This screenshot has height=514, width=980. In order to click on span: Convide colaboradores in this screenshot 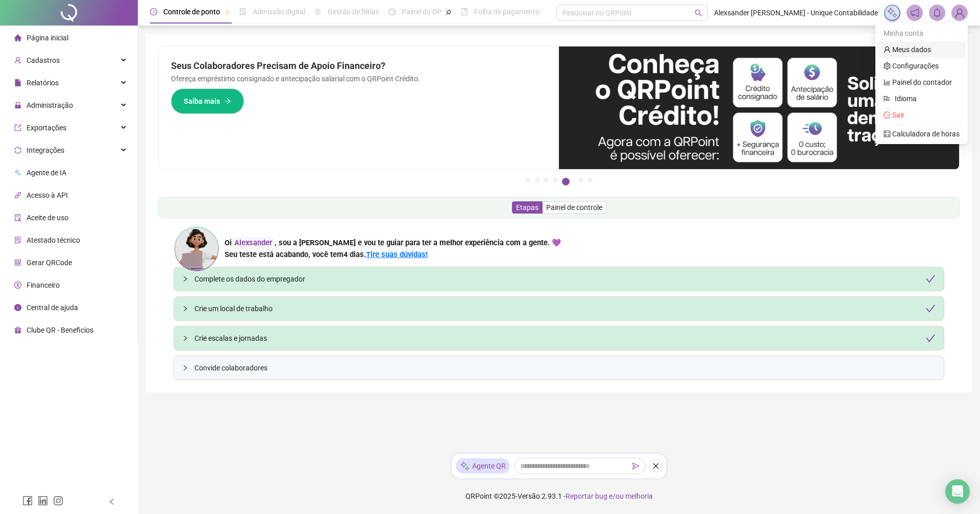, I will do `click(565, 368)`.